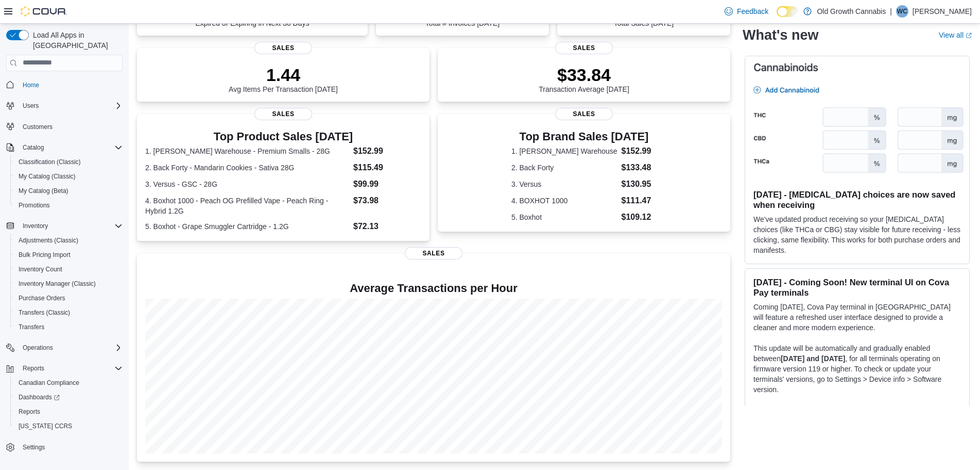 The height and width of the screenshot is (470, 980). What do you see at coordinates (42, 298) in the screenshot?
I see `a: Purchase Orders` at bounding box center [42, 298].